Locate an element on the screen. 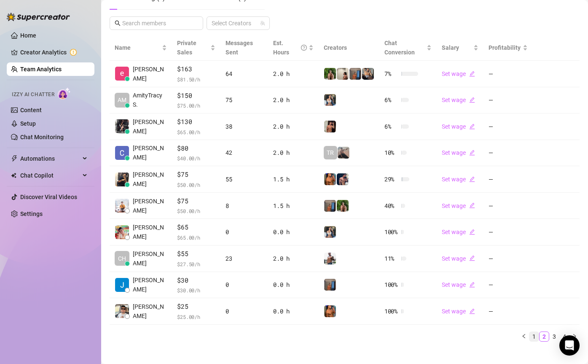 The image size is (588, 364). span: left is located at coordinates (524, 336).